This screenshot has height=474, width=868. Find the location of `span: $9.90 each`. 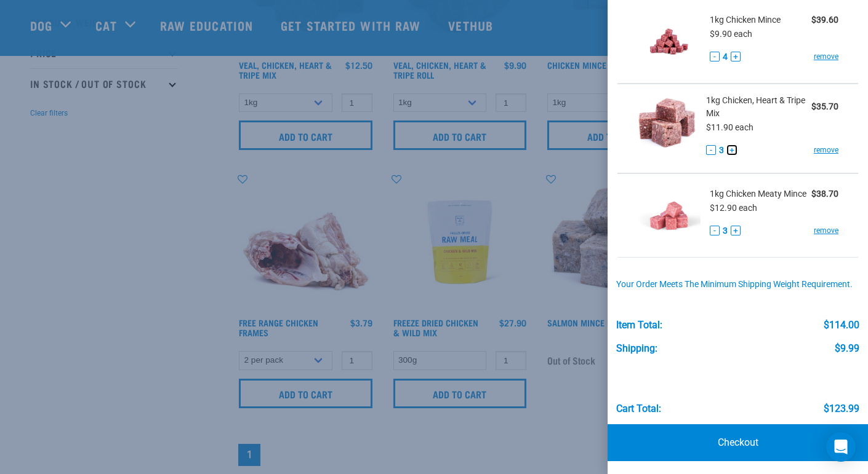

span: $9.90 each is located at coordinates (730, 34).